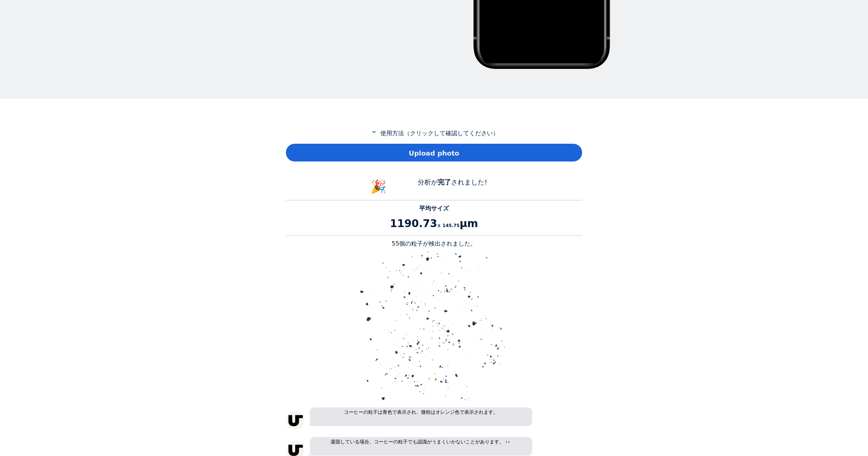 The height and width of the screenshot is (456, 868). What do you see at coordinates (453, 186) in the screenshot?
I see `div: 分析が されました!` at bounding box center [453, 186].